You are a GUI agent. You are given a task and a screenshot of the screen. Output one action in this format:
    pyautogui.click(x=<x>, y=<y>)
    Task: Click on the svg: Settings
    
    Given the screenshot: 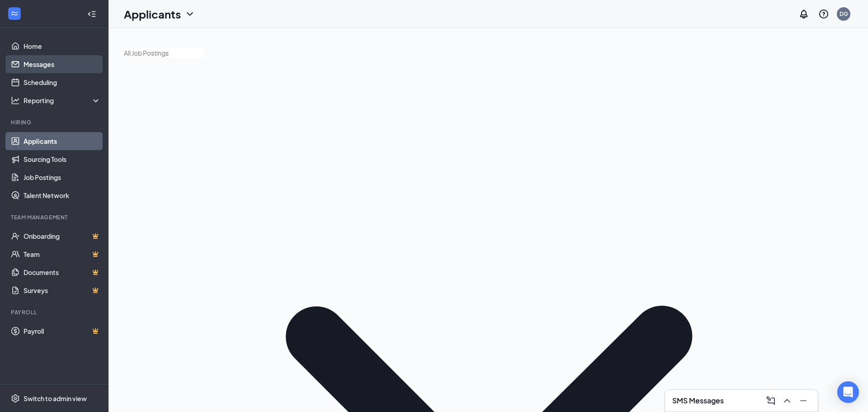 What is the action you would take?
    pyautogui.click(x=15, y=399)
    